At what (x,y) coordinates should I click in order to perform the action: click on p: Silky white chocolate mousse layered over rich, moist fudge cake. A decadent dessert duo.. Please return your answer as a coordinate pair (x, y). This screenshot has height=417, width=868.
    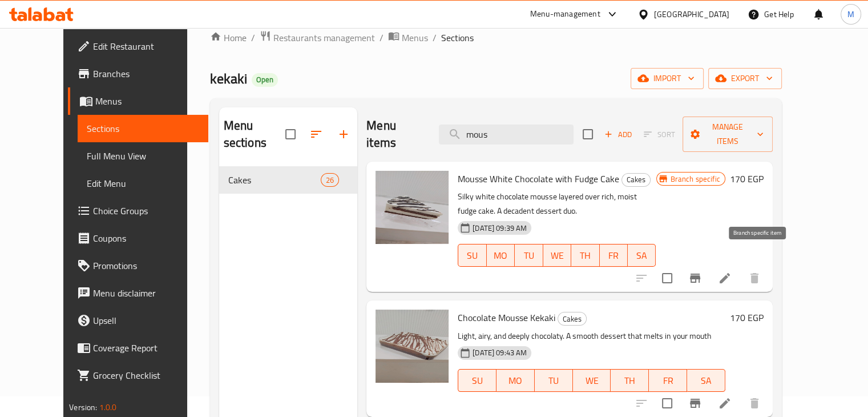
    Looking at the image, I should click on (556, 204).